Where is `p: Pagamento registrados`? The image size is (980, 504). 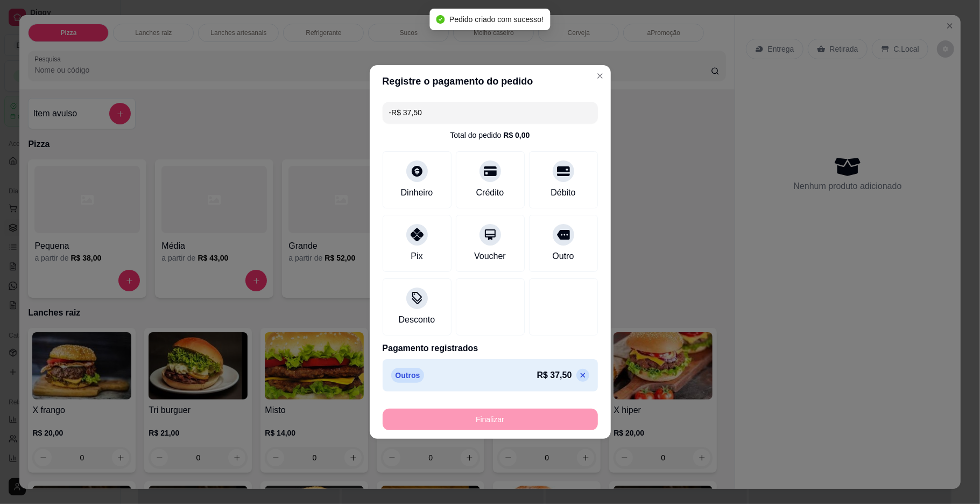 p: Pagamento registrados is located at coordinates (490, 348).